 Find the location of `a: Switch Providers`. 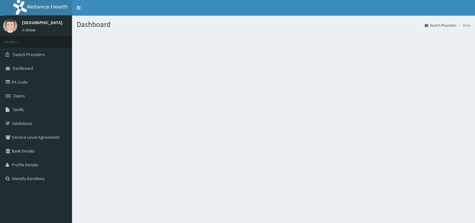

a: Switch Providers is located at coordinates (441, 25).